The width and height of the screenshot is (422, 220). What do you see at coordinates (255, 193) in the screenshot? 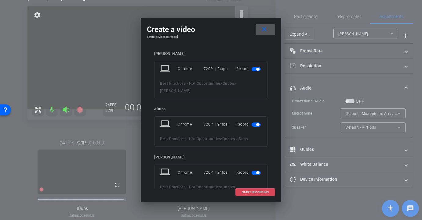
I see `span: START RECORDING` at bounding box center [255, 193].